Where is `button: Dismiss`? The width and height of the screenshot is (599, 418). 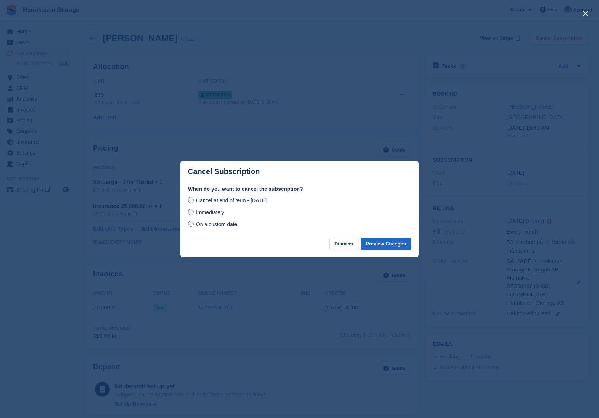
button: Dismiss is located at coordinates (344, 244).